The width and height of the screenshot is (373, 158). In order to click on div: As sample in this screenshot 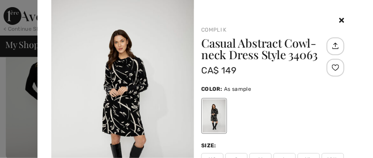, I will do `click(214, 116)`.